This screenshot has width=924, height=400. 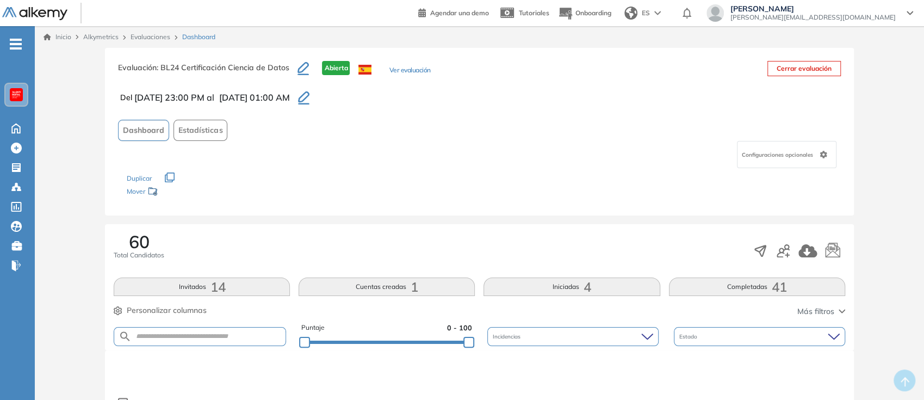 What do you see at coordinates (35, 14) in the screenshot?
I see `img: Logo` at bounding box center [35, 14].